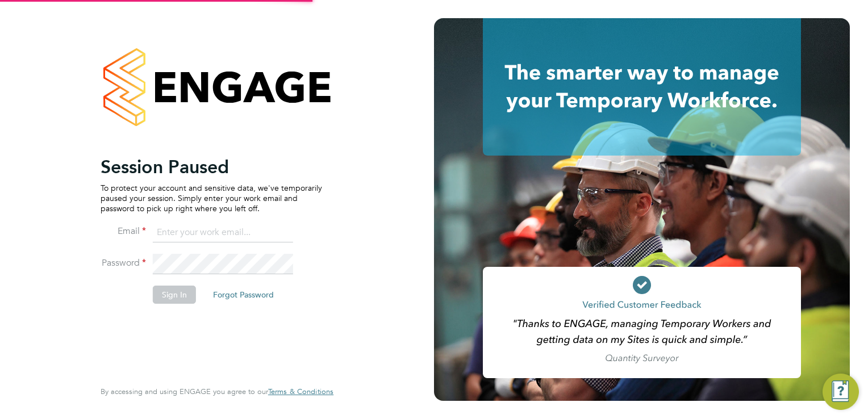 This screenshot has height=419, width=868. What do you see at coordinates (123, 263) in the screenshot?
I see `label: Password` at bounding box center [123, 263].